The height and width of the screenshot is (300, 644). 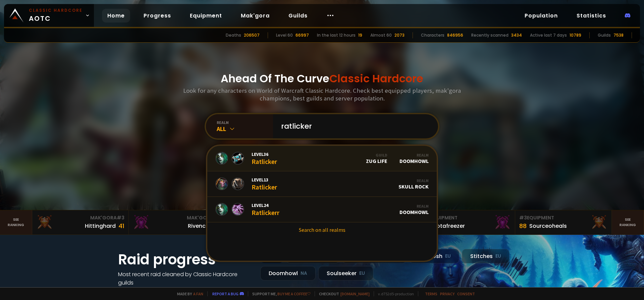 I want to click on div: 7538, so click(x=618, y=35).